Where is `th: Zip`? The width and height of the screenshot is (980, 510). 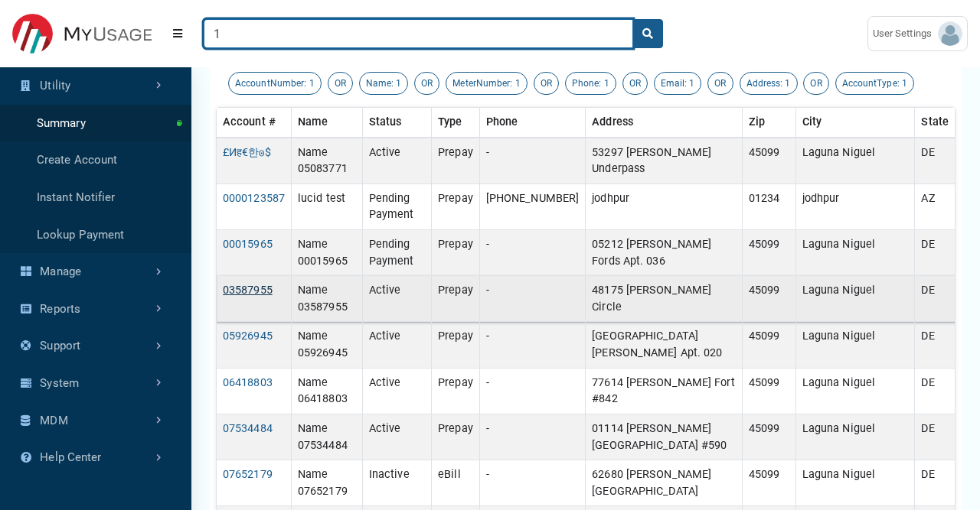 th: Zip is located at coordinates (768, 122).